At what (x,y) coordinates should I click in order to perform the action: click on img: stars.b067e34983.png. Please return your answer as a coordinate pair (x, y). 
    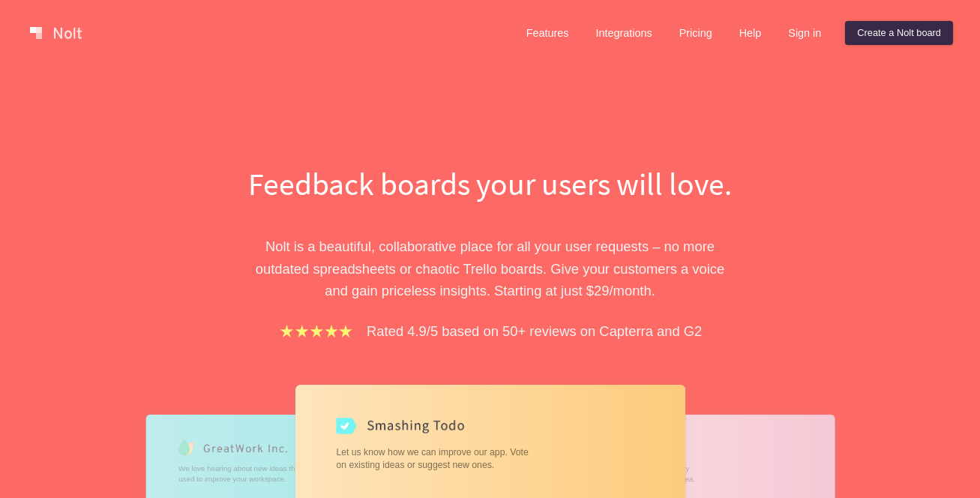
    Looking at the image, I should click on (316, 331).